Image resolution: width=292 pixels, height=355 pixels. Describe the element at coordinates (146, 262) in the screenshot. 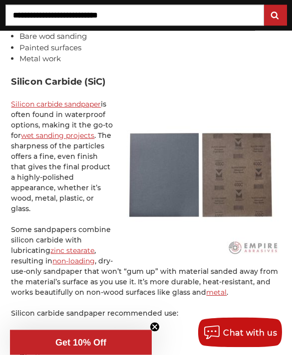

I see `p: Some sandpapers combine silicon carbide with lubricating , resulting in , dry-use-only sandpaper ...` at that location.